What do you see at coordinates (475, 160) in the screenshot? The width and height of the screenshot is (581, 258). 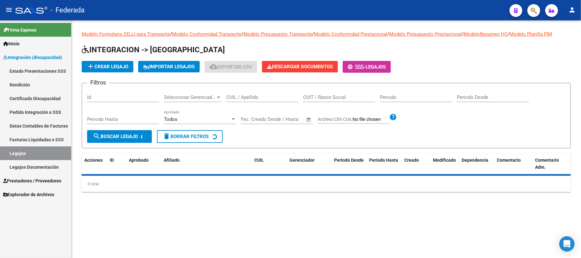 I see `span: Dependencia` at bounding box center [475, 160].